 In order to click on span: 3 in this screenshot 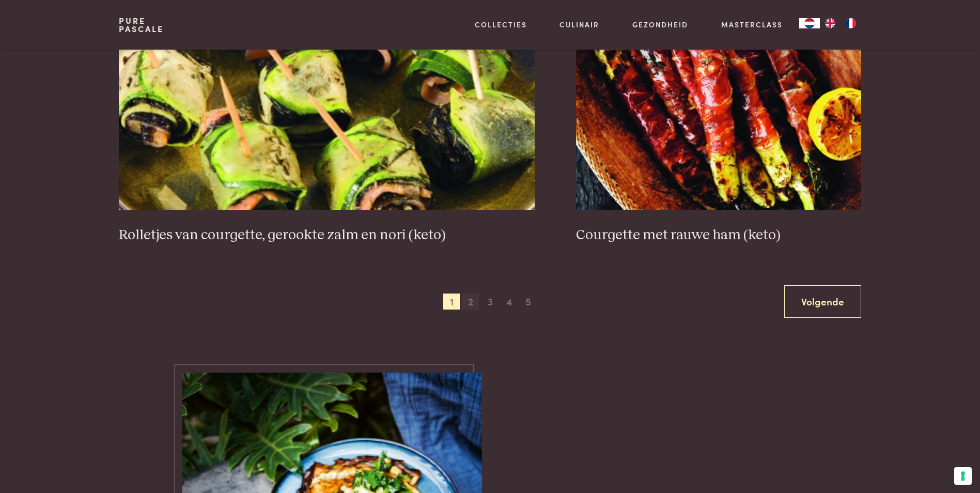, I will do `click(490, 302)`.